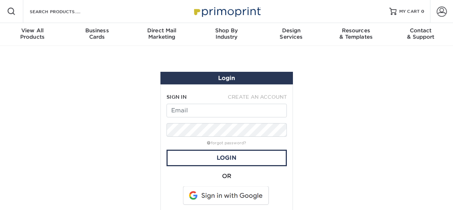 Image resolution: width=453 pixels, height=210 pixels. Describe the element at coordinates (64, 11) in the screenshot. I see `input: SEARCH PRODUCTS.....` at that location.